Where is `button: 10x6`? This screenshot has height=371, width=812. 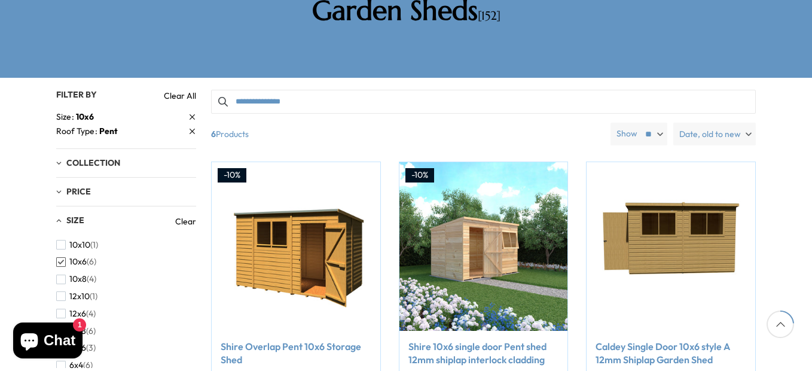
button: 10x6 is located at coordinates (76, 261).